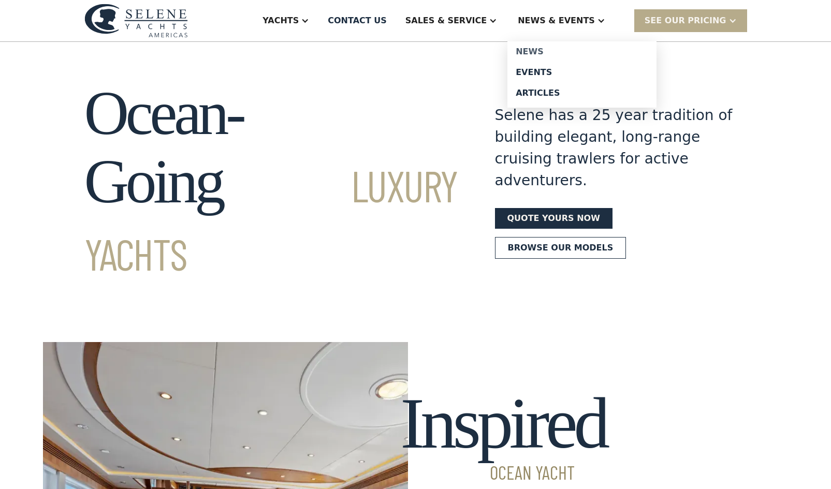  What do you see at coordinates (582, 72) in the screenshot?
I see `div: Events` at bounding box center [582, 72].